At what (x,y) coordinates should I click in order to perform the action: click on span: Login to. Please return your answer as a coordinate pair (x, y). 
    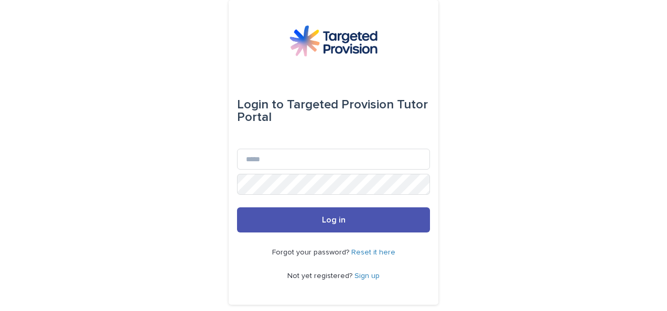
    Looking at the image, I should click on (260, 105).